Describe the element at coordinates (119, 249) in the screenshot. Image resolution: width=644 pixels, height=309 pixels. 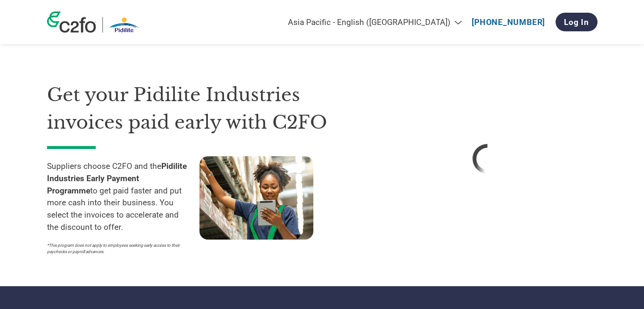
I see `p: *This program does not apply to employees seeking early access to their paychecks or payroll adva...` at that location.